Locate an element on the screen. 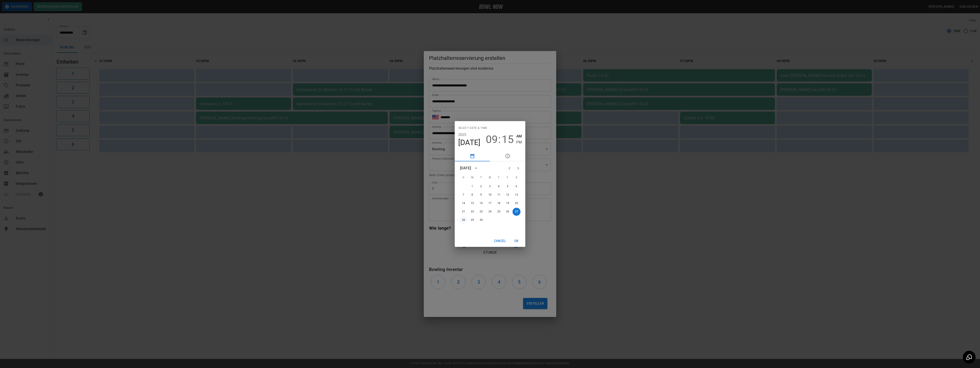 The height and width of the screenshot is (368, 980). button: 09 is located at coordinates (491, 139).